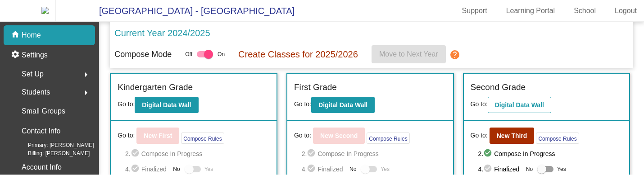 The height and width of the screenshot is (180, 644). Describe the element at coordinates (155, 87) in the screenshot. I see `label: Kindergarten Grade` at that location.